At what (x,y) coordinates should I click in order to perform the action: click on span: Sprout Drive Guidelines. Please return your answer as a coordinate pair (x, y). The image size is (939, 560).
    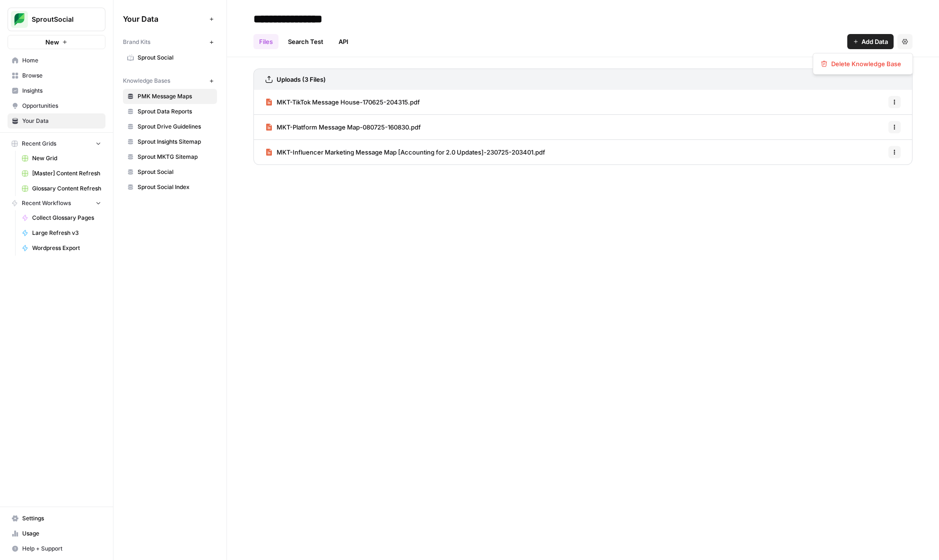
    Looking at the image, I should click on (175, 127).